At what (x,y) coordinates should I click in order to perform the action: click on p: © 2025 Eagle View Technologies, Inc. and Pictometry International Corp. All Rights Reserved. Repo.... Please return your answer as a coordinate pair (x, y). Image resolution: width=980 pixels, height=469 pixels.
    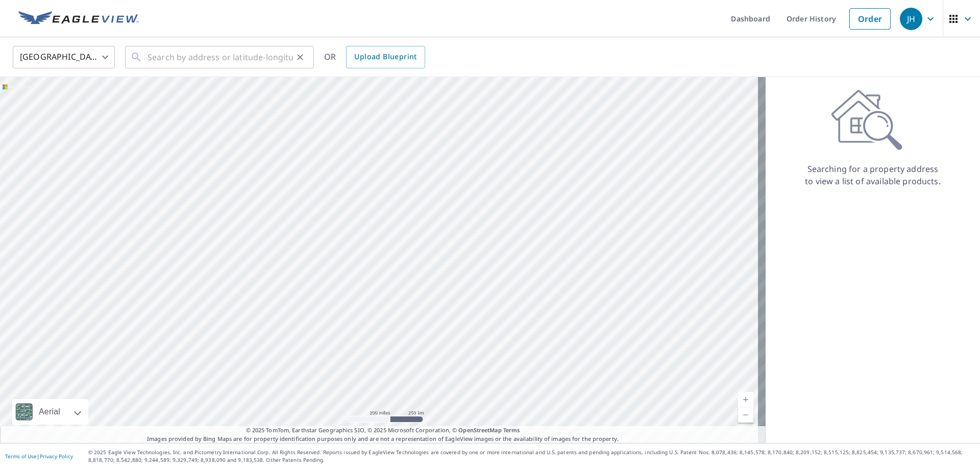
    Looking at the image, I should click on (531, 456).